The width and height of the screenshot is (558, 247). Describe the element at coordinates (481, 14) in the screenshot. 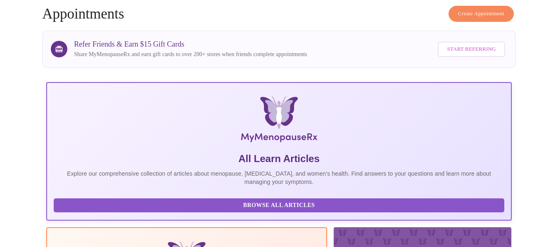

I see `button: Create Appointment` at that location.